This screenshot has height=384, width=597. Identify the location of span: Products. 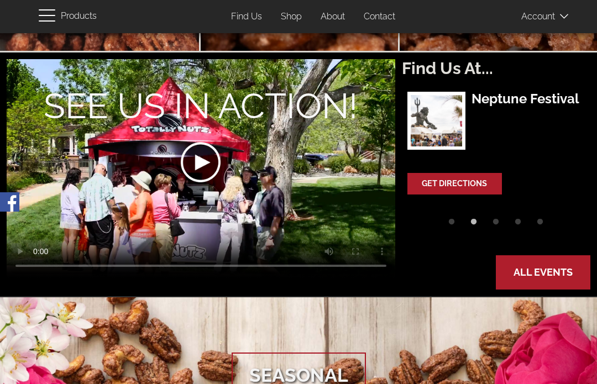
(79, 16).